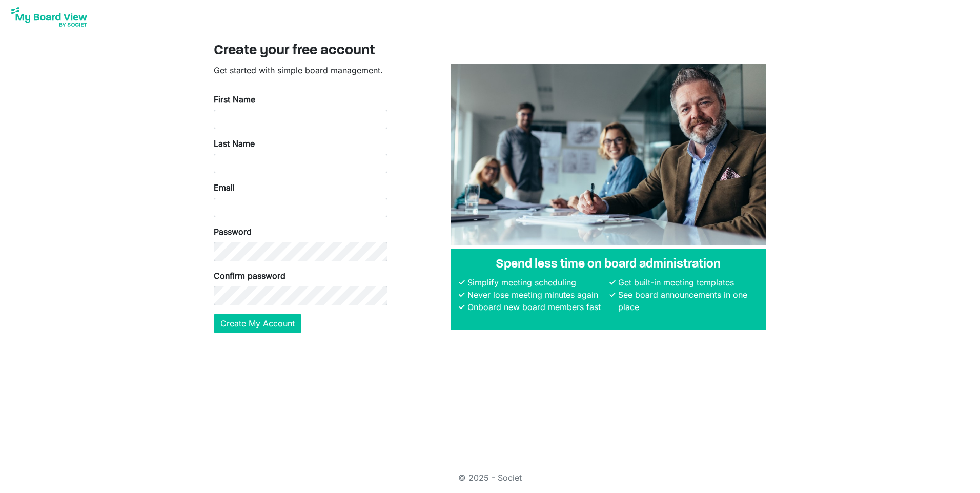  Describe the element at coordinates (250, 276) in the screenshot. I see `label: Confirm password` at that location.